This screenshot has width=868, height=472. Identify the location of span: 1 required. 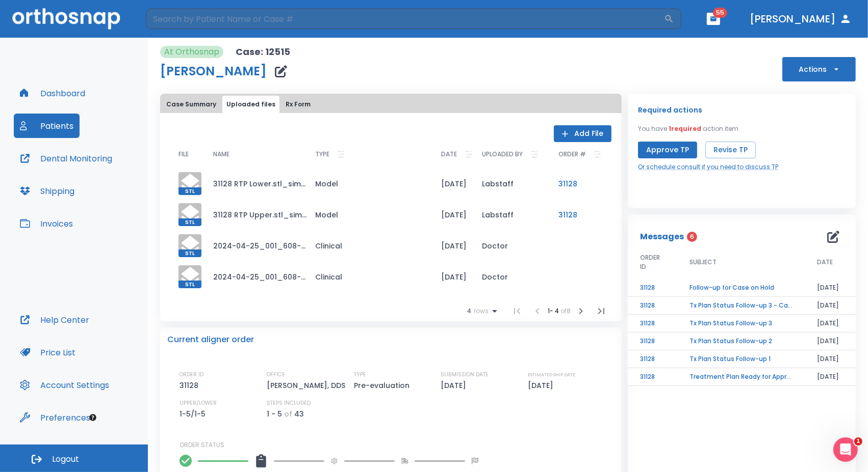
(685, 128).